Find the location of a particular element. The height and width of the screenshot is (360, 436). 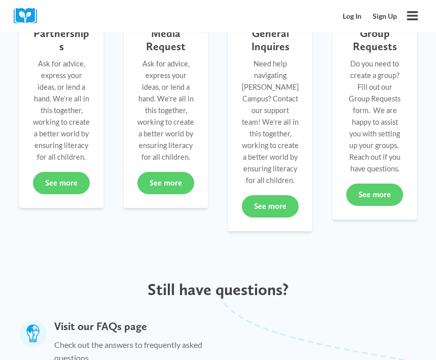

a: Visit our FAQs page is located at coordinates (100, 327).